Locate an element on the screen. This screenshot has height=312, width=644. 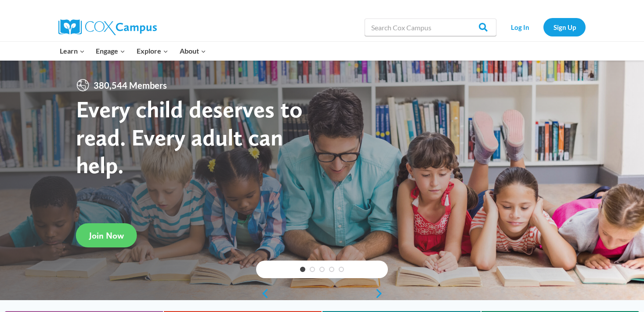
nav: Secondary Navigation is located at coordinates (543, 27).